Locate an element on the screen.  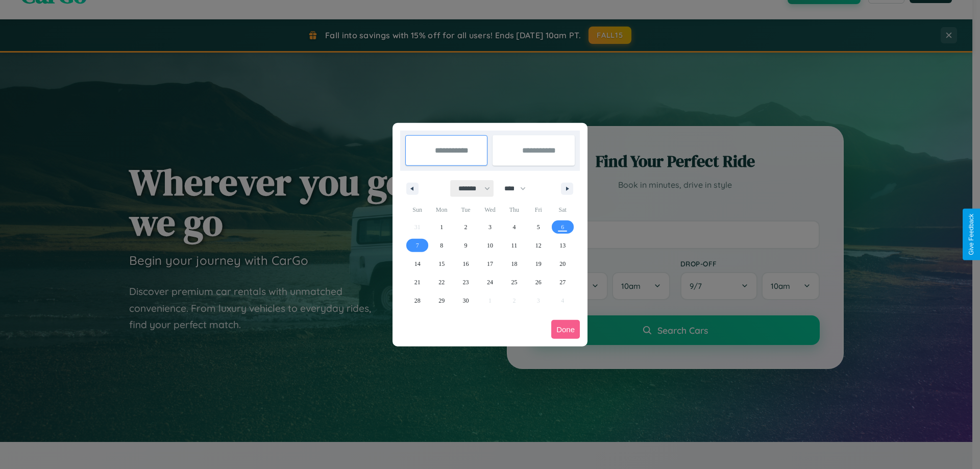
span: 17 is located at coordinates (490, 264).